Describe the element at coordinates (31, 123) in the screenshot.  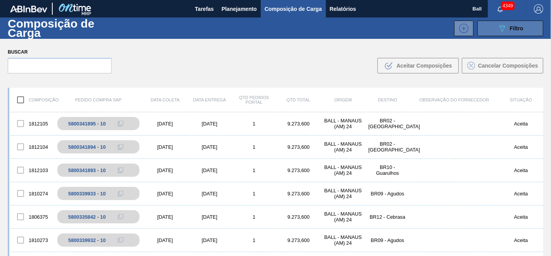
I see `div: 1812105` at that location.